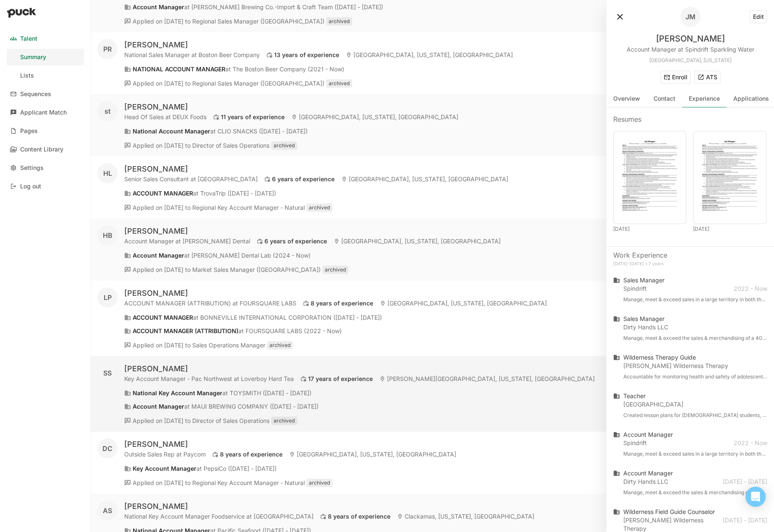  What do you see at coordinates (707, 77) in the screenshot?
I see `a: ATS` at bounding box center [707, 77].